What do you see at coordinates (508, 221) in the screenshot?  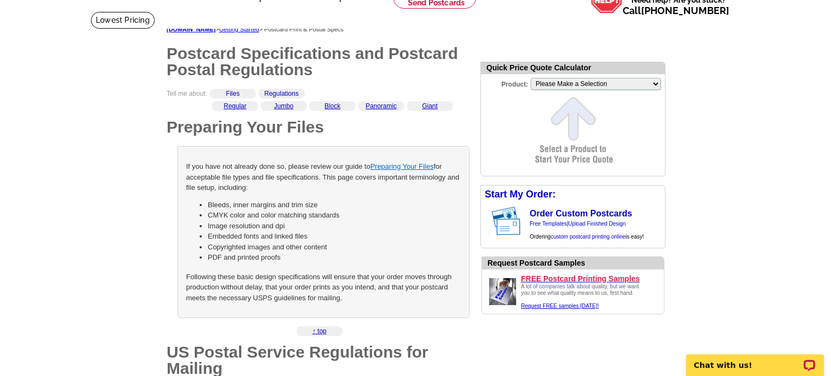 I see `img: post card showing stamp and address area` at bounding box center [508, 221].